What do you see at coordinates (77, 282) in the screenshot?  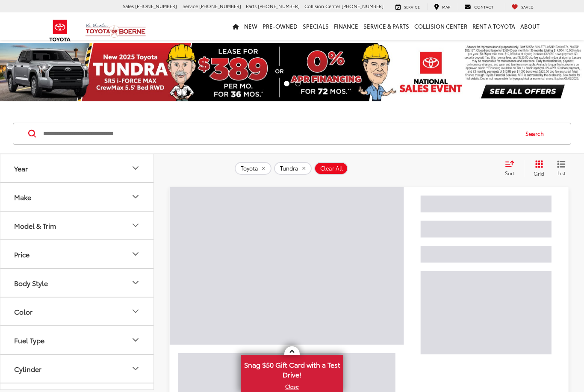 I see `button: Body StyleBody Style` at bounding box center [77, 282].